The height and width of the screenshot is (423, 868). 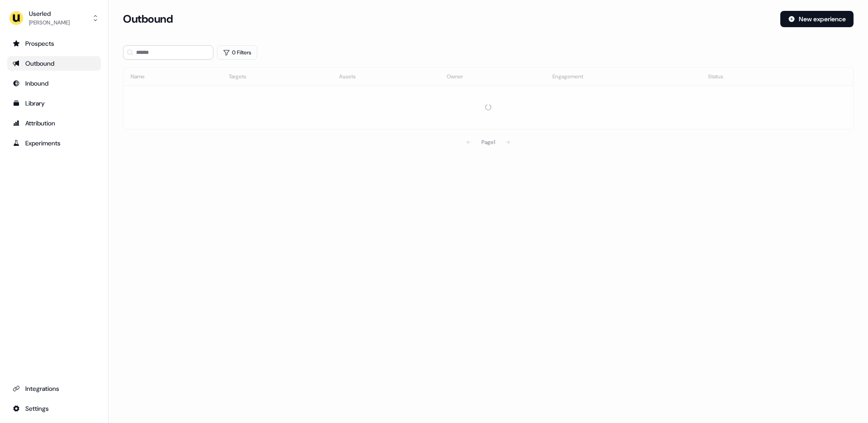 I want to click on div: Attribution, so click(x=54, y=123).